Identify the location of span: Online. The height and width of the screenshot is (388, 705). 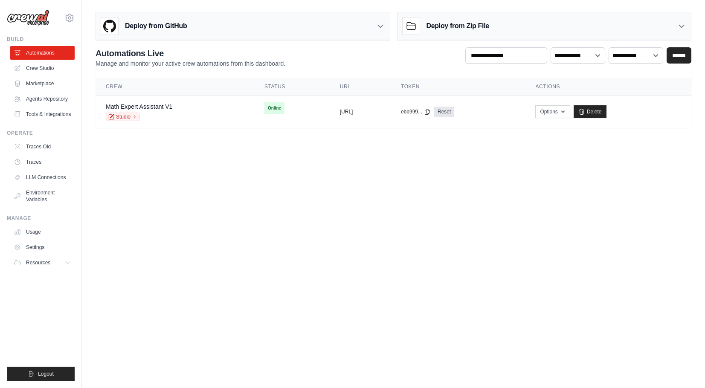
(274, 108).